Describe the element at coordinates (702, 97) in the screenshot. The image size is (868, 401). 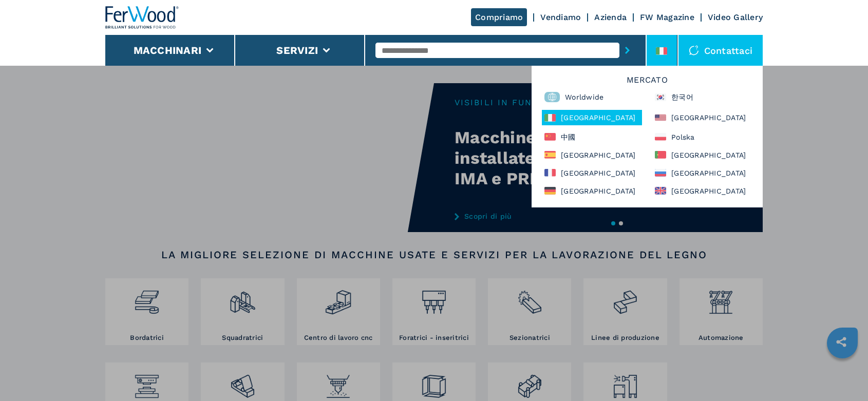
I see `div: 한국어` at that location.